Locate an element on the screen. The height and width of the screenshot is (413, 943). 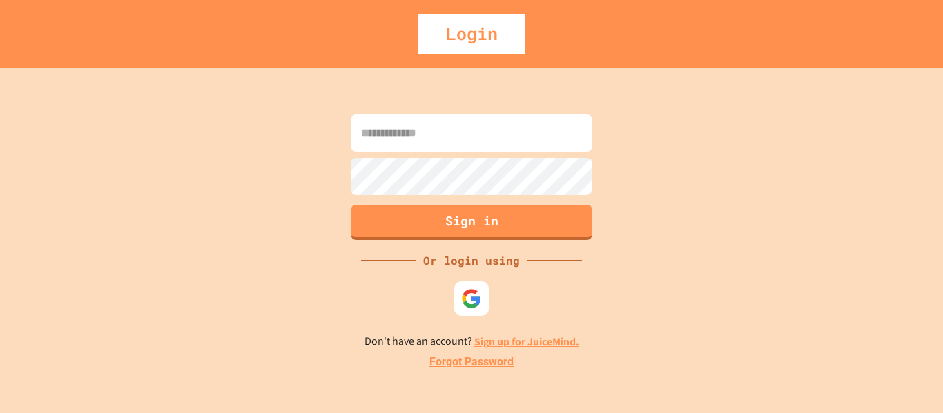
button: Sign in is located at coordinates (471, 222).